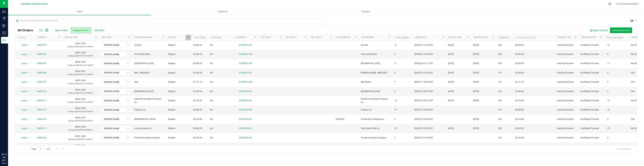  What do you see at coordinates (198, 73) in the screenshot?
I see `span: $1,440.60` at bounding box center [198, 73].